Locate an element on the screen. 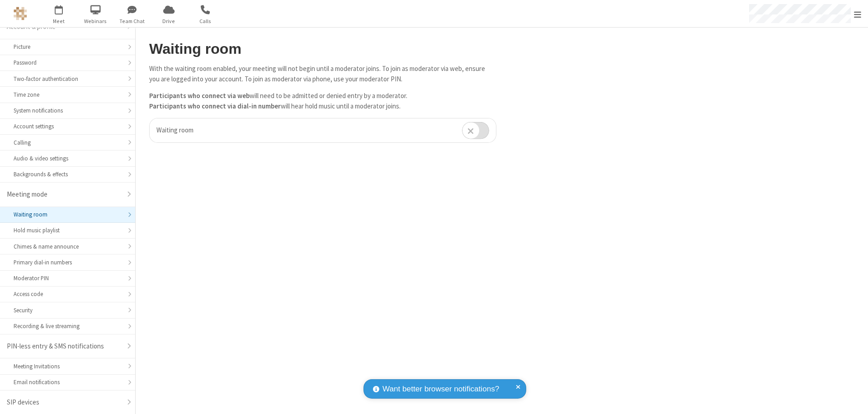 Image resolution: width=868 pixels, height=414 pixels. div: Primary dial-in numbers is located at coordinates (67, 262).